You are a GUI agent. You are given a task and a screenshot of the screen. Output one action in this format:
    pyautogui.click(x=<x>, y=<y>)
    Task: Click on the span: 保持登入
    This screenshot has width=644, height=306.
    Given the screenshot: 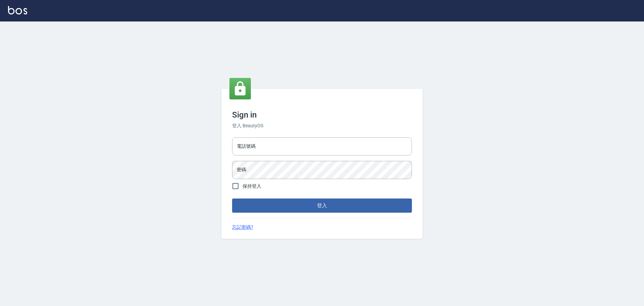 What is the action you would take?
    pyautogui.click(x=252, y=186)
    